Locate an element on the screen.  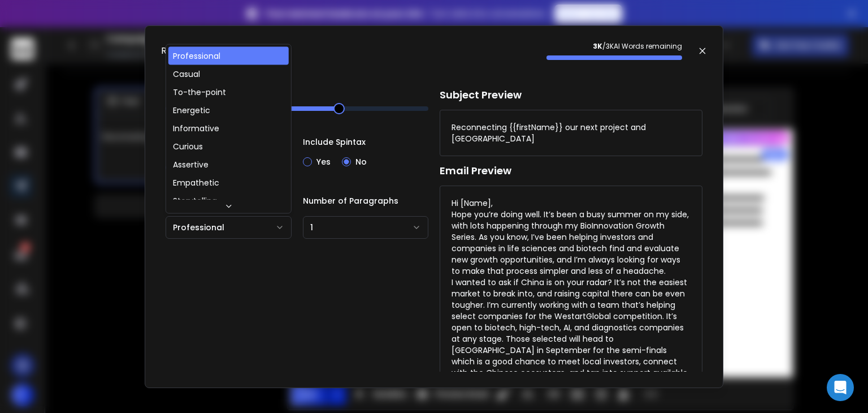
div: I wanted to ask if China is on your radar? It’s not the easiest market to break into, and raising... is located at coordinates (571, 344).